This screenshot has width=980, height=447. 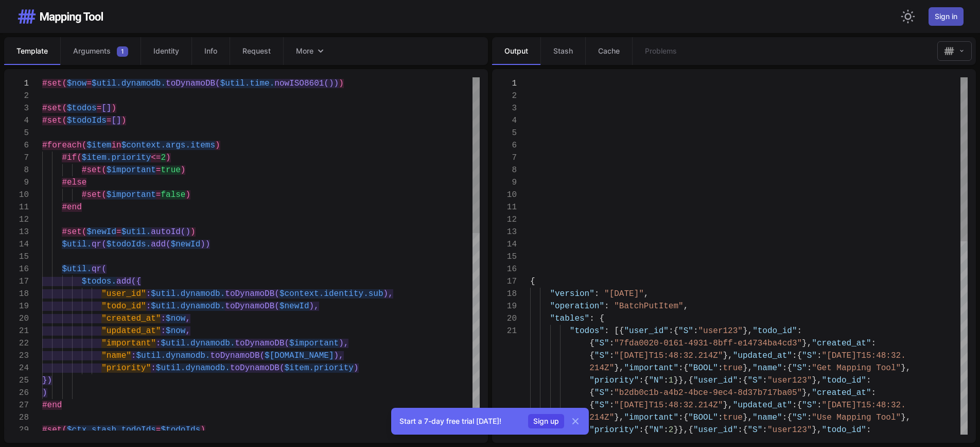 What do you see at coordinates (708, 393) in the screenshot?
I see `span: "b2db0c1b-a4b2-4bce-9ec4-8d37b717ba05"` at bounding box center [708, 393].